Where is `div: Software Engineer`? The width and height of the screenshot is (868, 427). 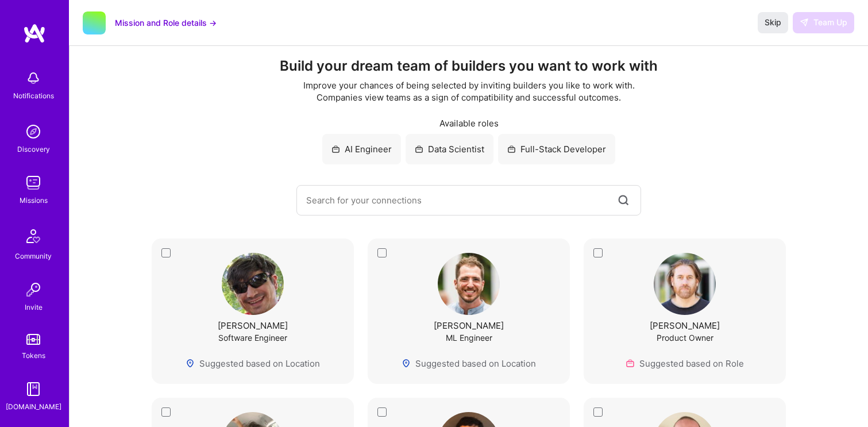
div: Software Engineer is located at coordinates (253, 337).